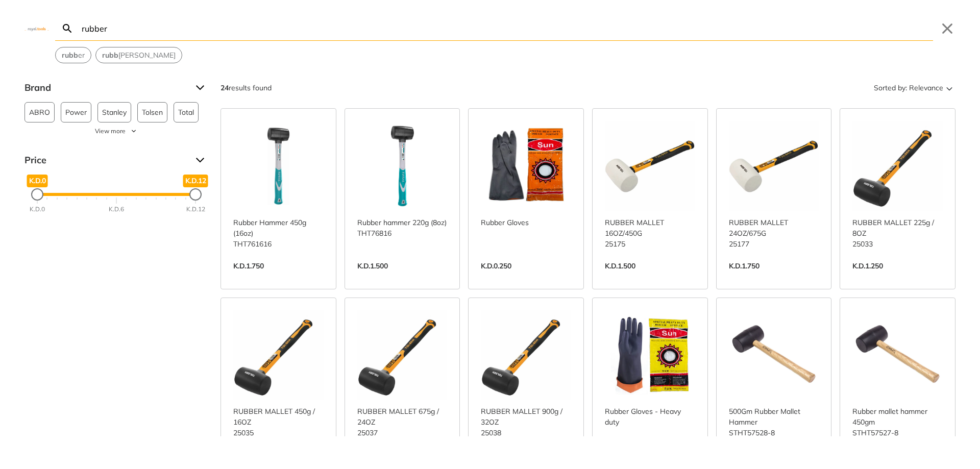 Image resolution: width=980 pixels, height=469 pixels. Describe the element at coordinates (913, 87) in the screenshot. I see `button: Sorted by:Relevance Sort` at that location.